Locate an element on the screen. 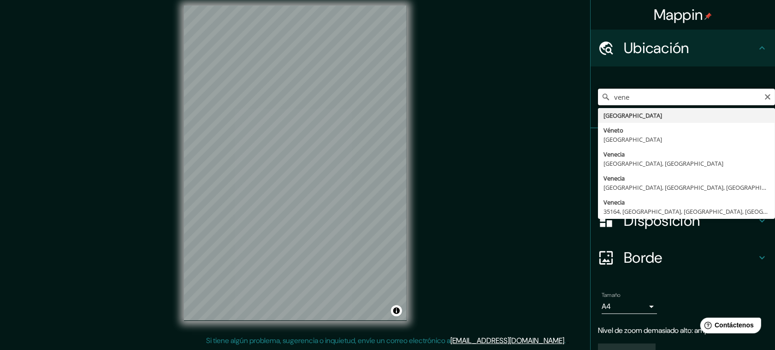  font: A4 is located at coordinates (606, 306).